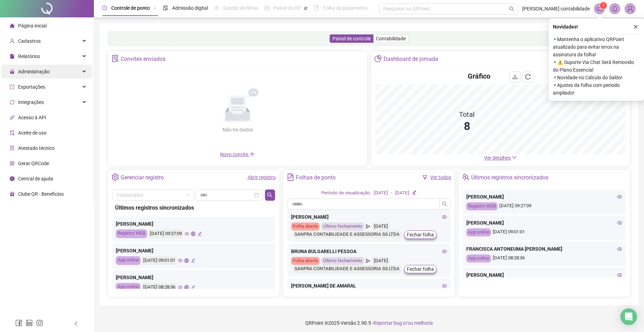  Describe the element at coordinates (604, 6) in the screenshot. I see `span: 1` at that location.